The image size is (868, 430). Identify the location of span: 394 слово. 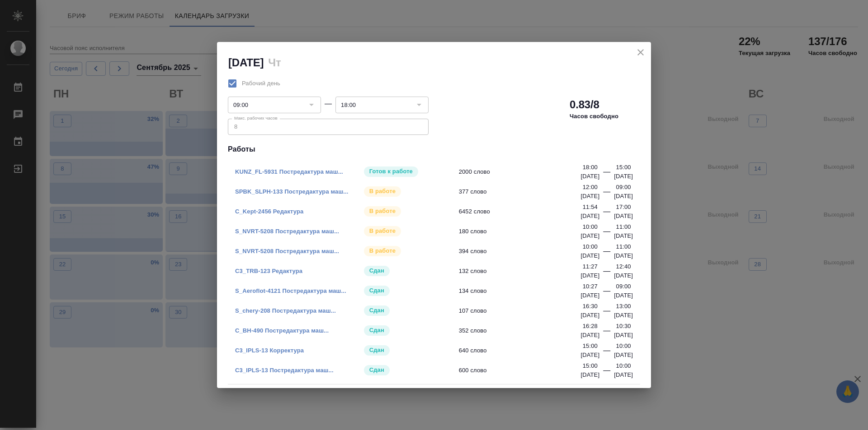
(522, 252).